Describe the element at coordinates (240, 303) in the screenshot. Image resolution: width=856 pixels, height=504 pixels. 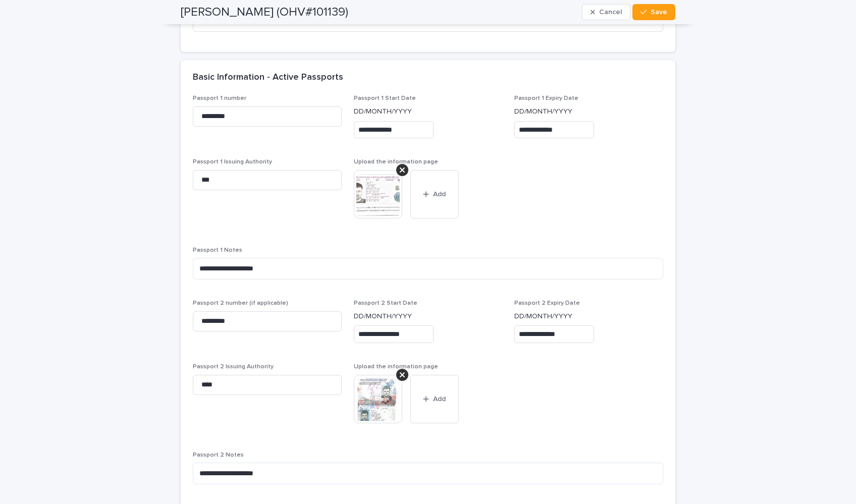
I see `span: Passport 2 number (if applicable)` at that location.